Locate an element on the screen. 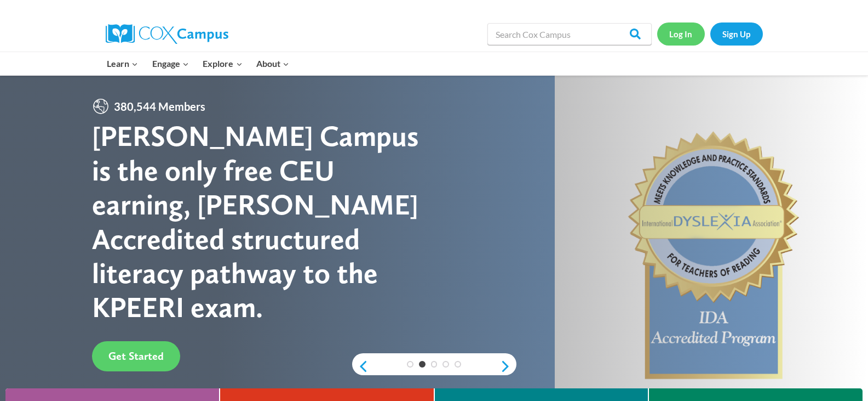  input: Search Cox Campus is located at coordinates (570, 34).